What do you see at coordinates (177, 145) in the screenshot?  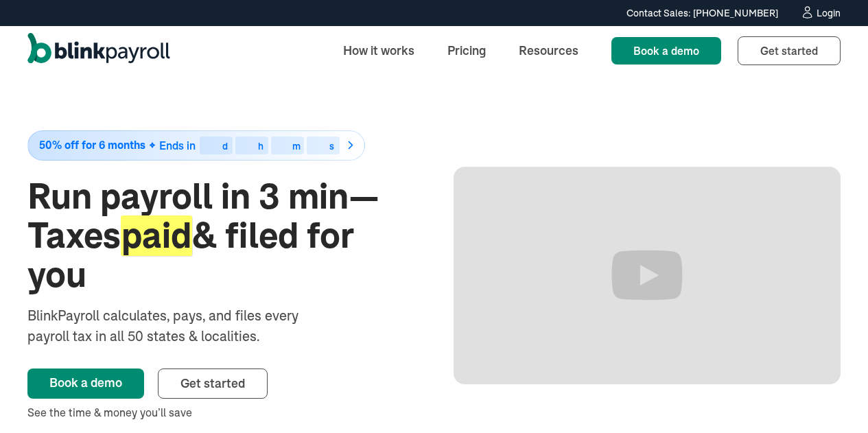 I see `span: Ends in` at bounding box center [177, 145].